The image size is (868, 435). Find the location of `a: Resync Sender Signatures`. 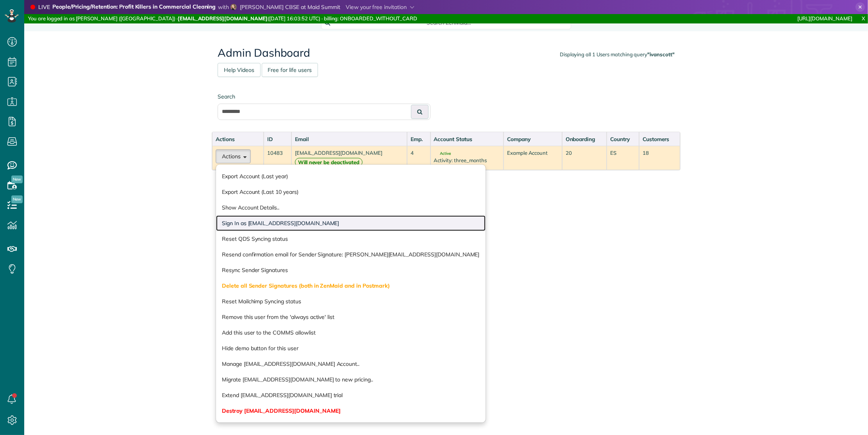

a: Resync Sender Signatures is located at coordinates (350, 270).